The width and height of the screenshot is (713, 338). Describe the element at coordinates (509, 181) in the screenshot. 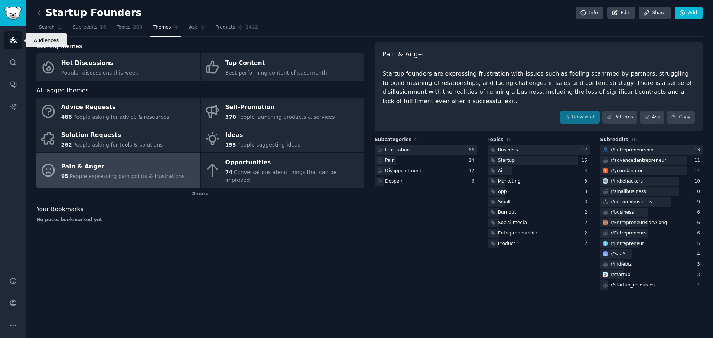

I see `div: Marketing` at that location.